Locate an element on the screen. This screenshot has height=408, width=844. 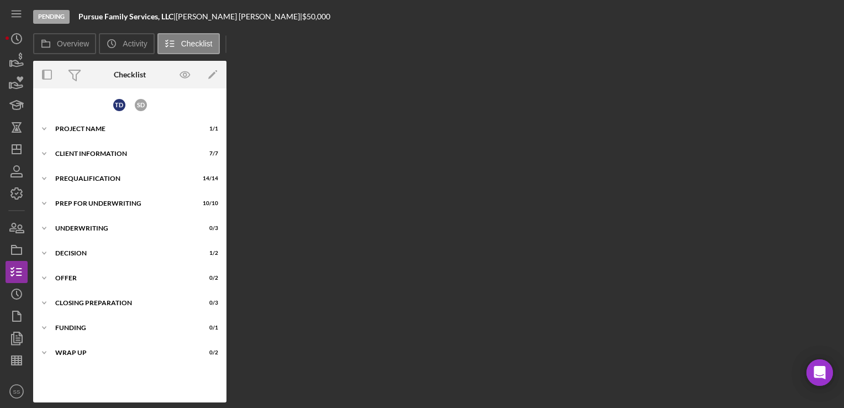
div: Project Name is located at coordinates (123, 129).